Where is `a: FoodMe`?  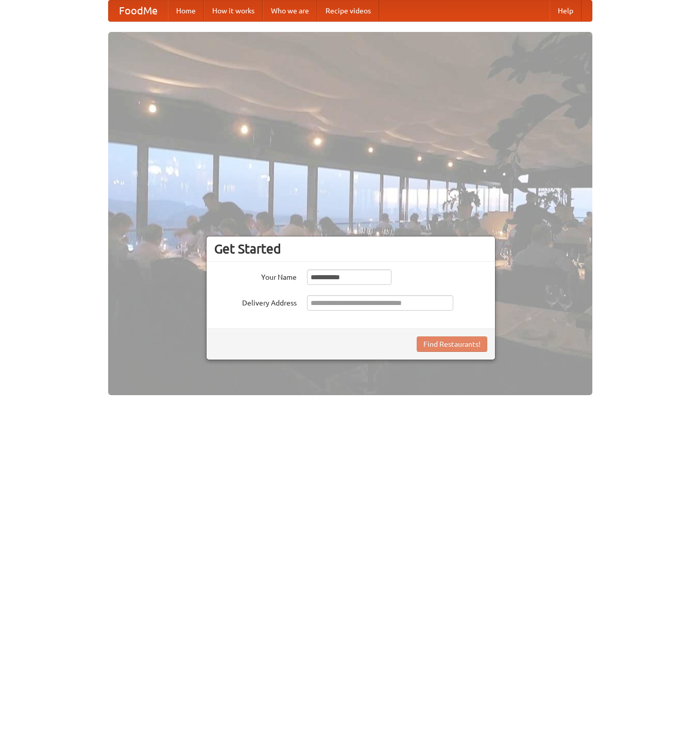 a: FoodMe is located at coordinates (138, 11).